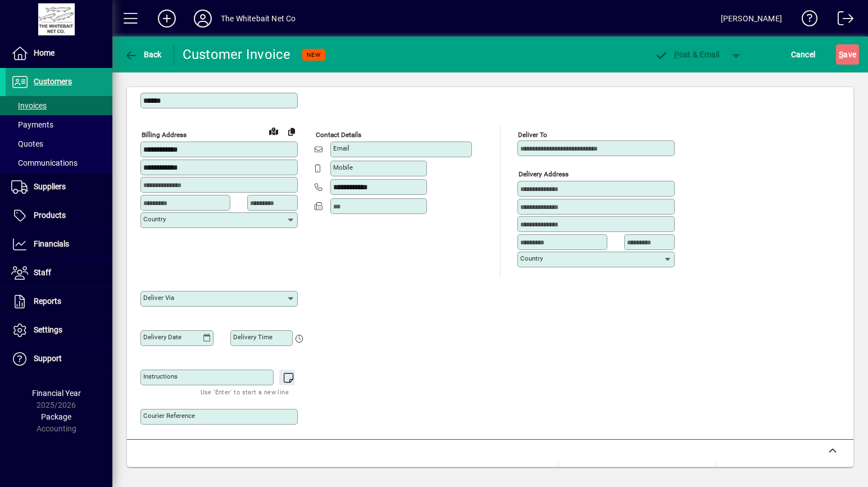 The height and width of the screenshot is (487, 868). Describe the element at coordinates (48, 330) in the screenshot. I see `span: Settings` at that location.